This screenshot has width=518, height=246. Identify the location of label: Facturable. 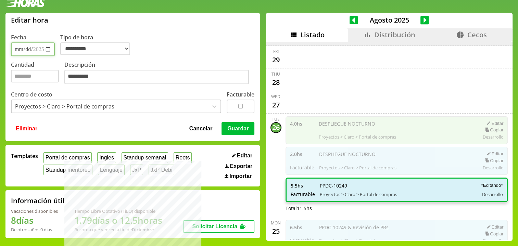
(241, 95).